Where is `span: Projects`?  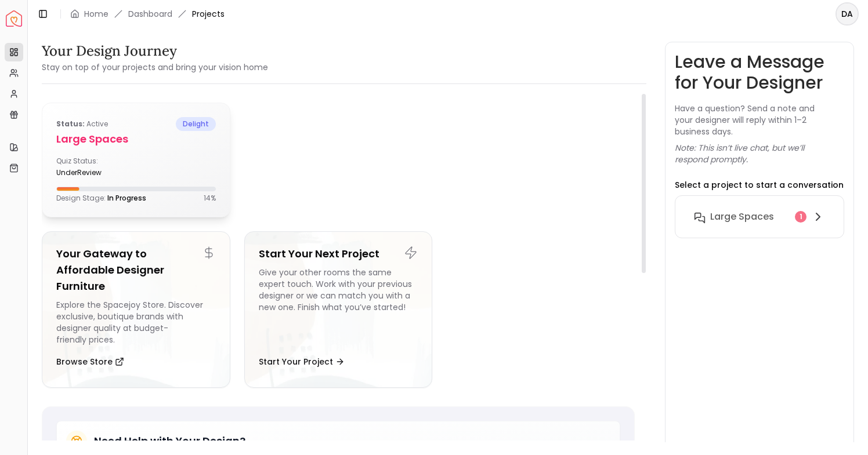 span: Projects is located at coordinates (209, 14).